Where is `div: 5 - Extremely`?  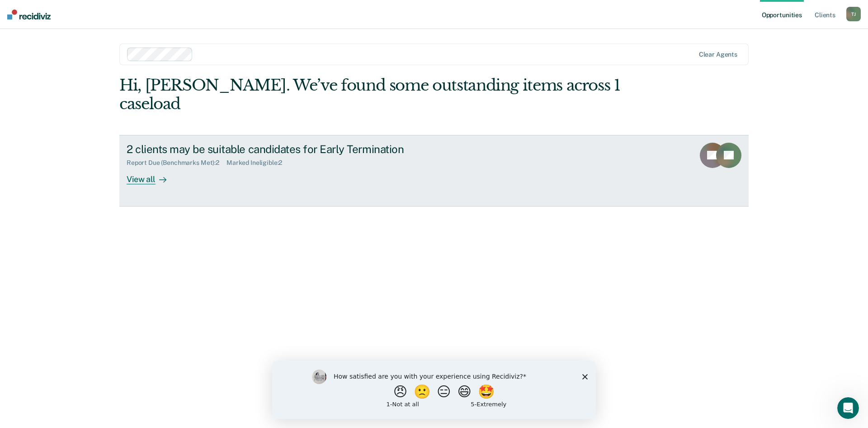 div: 5 - Extremely is located at coordinates (241, 43).